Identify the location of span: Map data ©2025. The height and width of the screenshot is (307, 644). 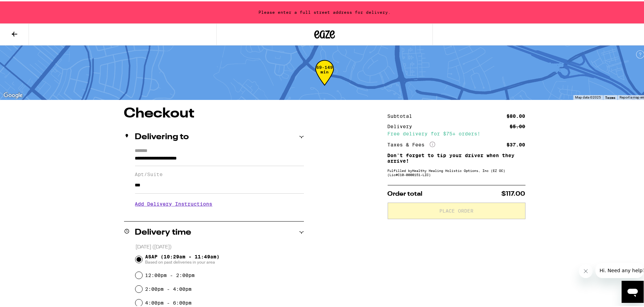
(588, 96).